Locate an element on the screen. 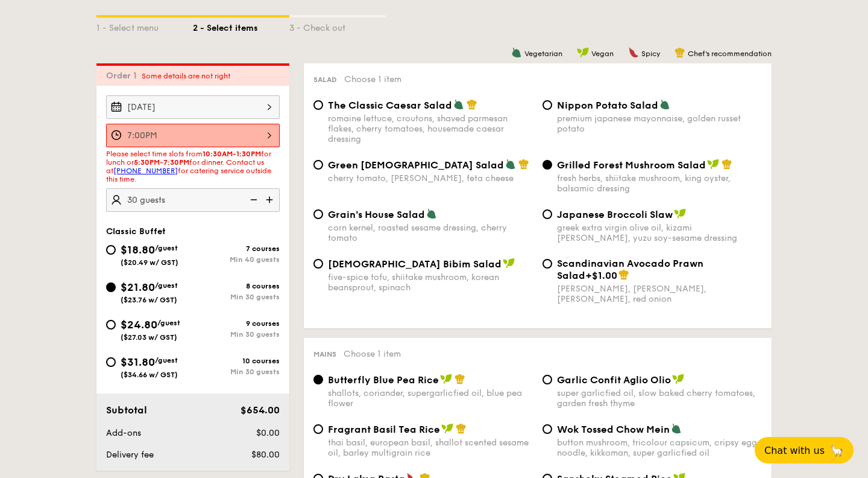 The width and height of the screenshot is (868, 478). span: The Classic Caesar Salad is located at coordinates (390, 105).